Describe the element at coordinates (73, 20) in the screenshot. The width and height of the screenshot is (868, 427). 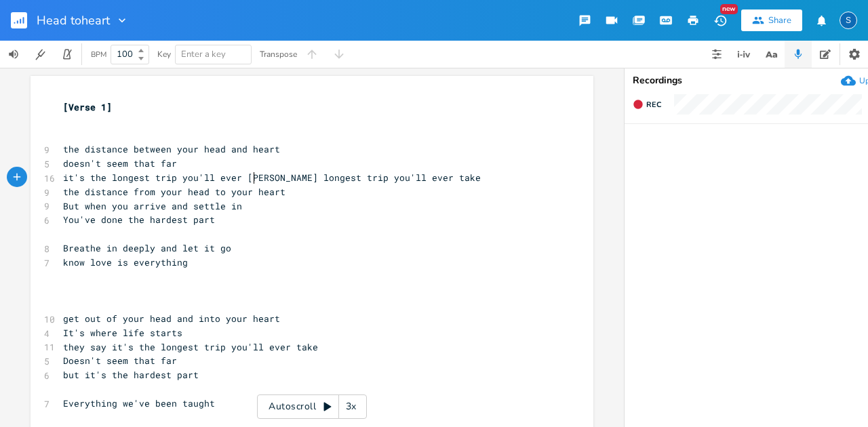
I see `span: Head toheart` at that location.